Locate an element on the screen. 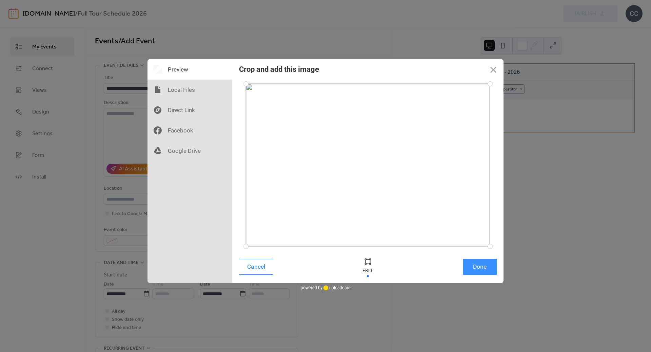 This screenshot has height=352, width=651. div: Crop and add this image is located at coordinates (279, 69).